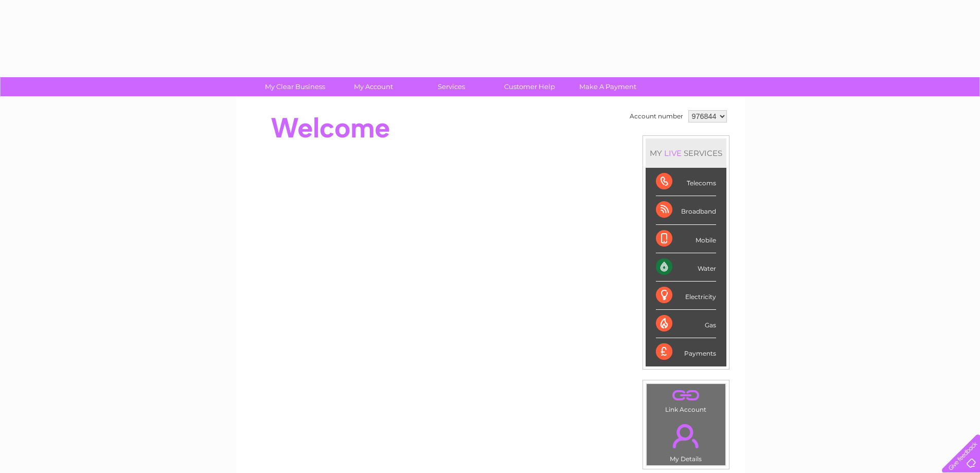 The height and width of the screenshot is (473, 980). I want to click on a: Services, so click(451, 87).